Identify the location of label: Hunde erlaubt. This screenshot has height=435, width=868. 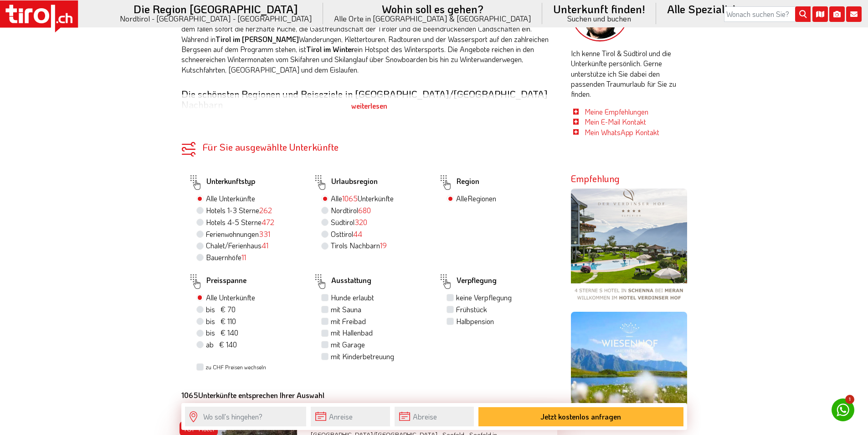
(352, 297).